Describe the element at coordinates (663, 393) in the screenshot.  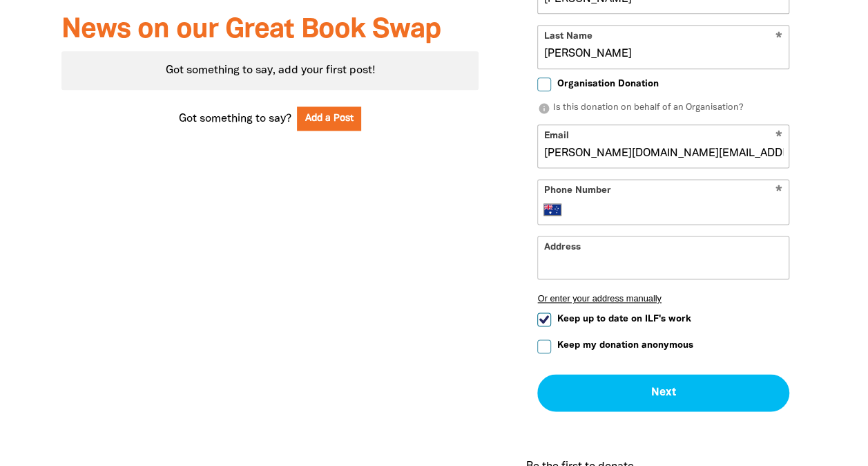
I see `button: Next` at that location.